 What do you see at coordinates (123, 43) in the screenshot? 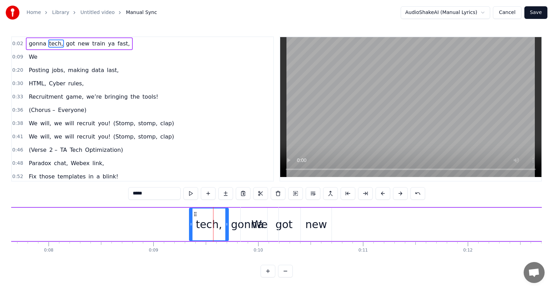
I see `span: fast,` at bounding box center [123, 43].